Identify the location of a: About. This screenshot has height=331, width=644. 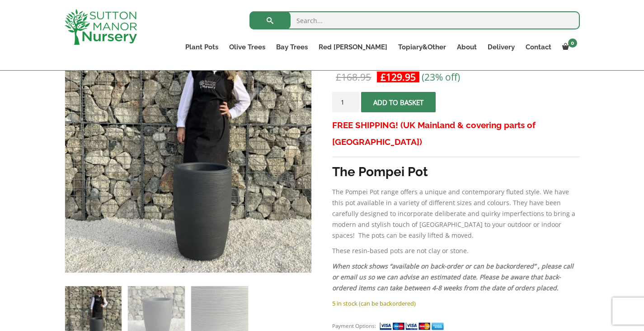
(467, 47).